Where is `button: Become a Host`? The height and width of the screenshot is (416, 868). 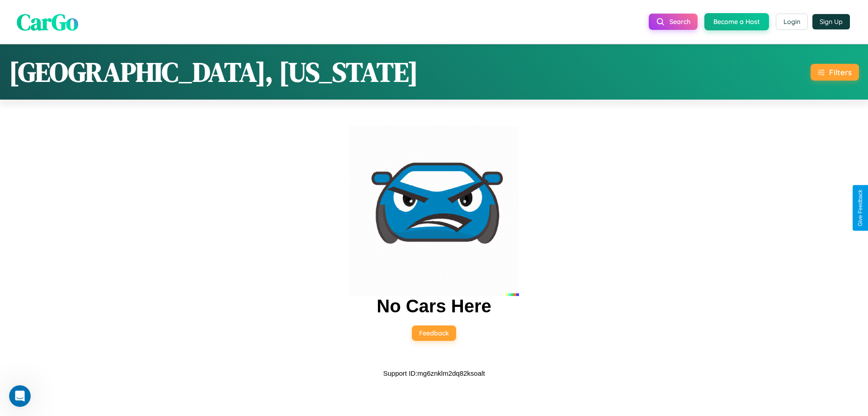 button: Become a Host is located at coordinates (736, 22).